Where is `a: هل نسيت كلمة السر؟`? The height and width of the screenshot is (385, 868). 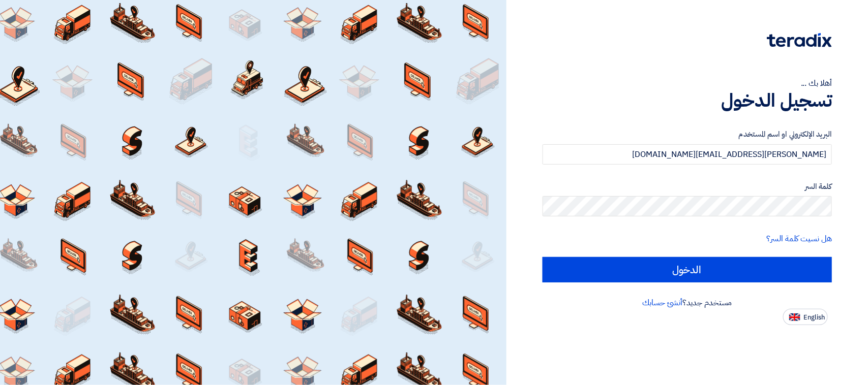 a: هل نسيت كلمة السر؟ is located at coordinates (799, 239).